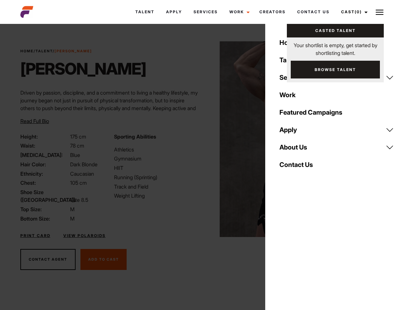  I want to click on span: (0), so click(358, 12).